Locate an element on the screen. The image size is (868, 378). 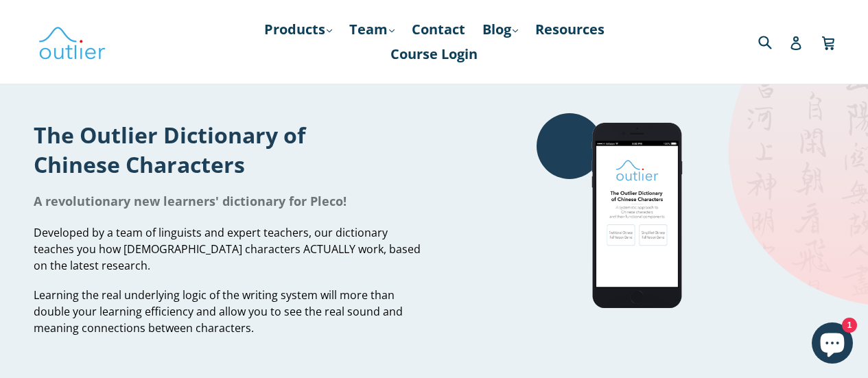
input: Search is located at coordinates (773, 41).